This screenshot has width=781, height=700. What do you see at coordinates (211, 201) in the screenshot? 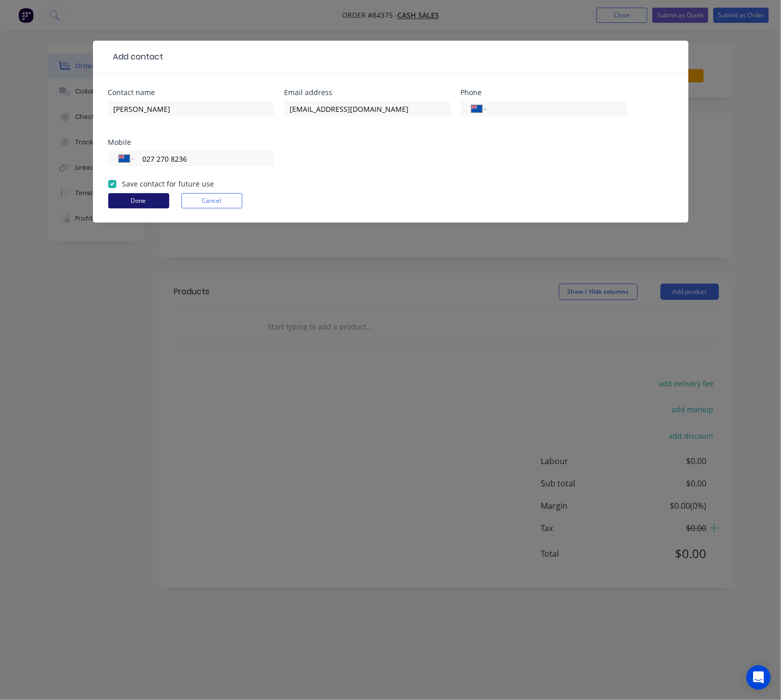
I see `button: Cancel` at bounding box center [211, 201].